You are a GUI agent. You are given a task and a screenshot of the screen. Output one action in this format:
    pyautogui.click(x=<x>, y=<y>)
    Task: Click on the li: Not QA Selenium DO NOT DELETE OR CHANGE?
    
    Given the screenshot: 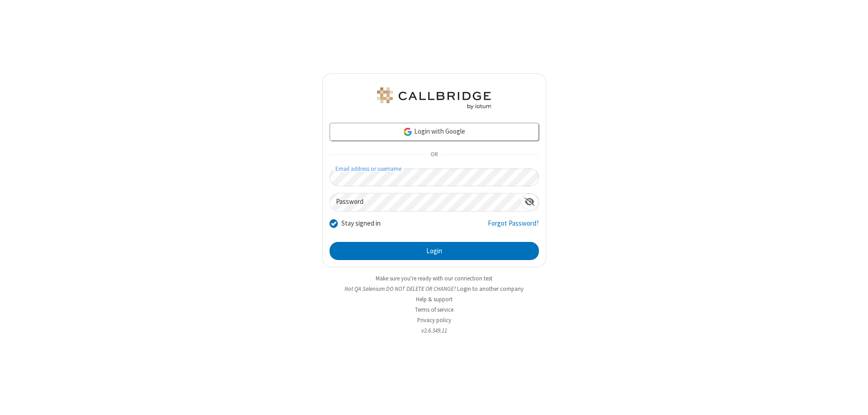 What is the action you would take?
    pyautogui.click(x=434, y=288)
    